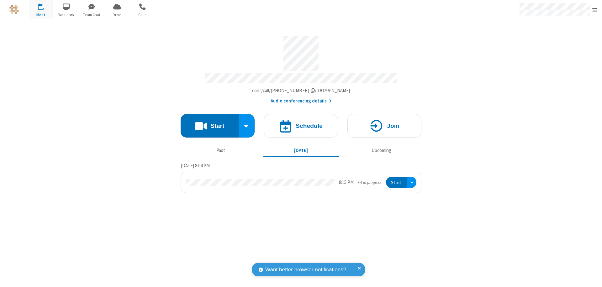  What do you see at coordinates (44, 6) in the screenshot?
I see `div: 1` at bounding box center [44, 6].